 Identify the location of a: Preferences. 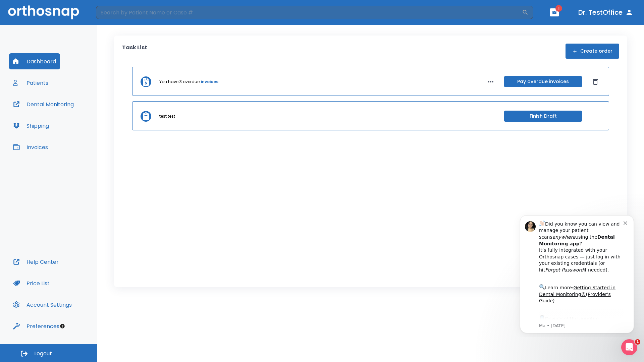
(36, 326).